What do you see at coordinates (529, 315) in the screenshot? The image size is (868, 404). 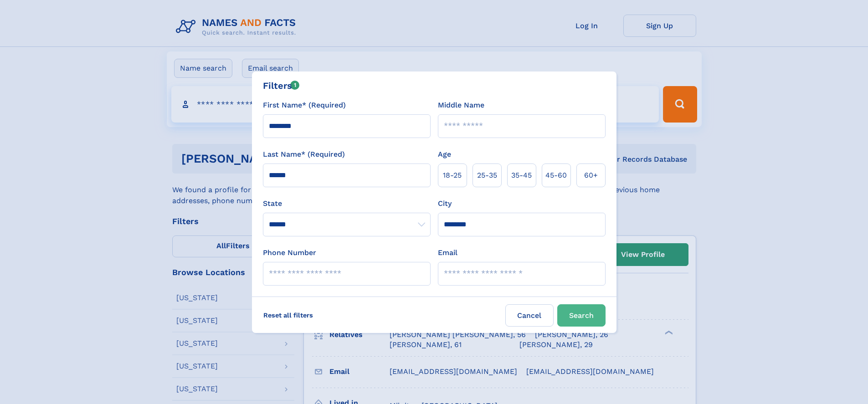 I see `label: Cancel` at bounding box center [529, 315].